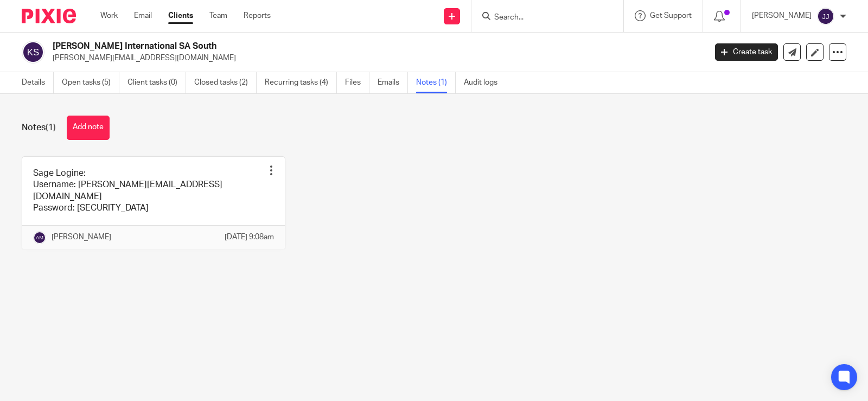 The width and height of the screenshot is (868, 401). What do you see at coordinates (393, 82) in the screenshot?
I see `a: Emails` at bounding box center [393, 82].